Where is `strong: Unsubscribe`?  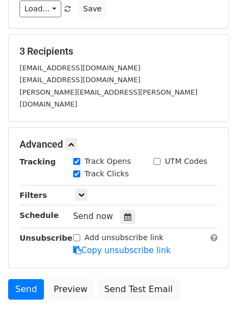 strong: Unsubscribe is located at coordinates (46, 238).